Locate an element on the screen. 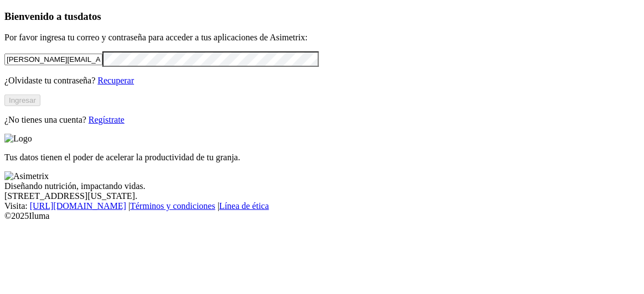 The width and height of the screenshot is (644, 294). a: Términos y condiciones is located at coordinates (173, 206).